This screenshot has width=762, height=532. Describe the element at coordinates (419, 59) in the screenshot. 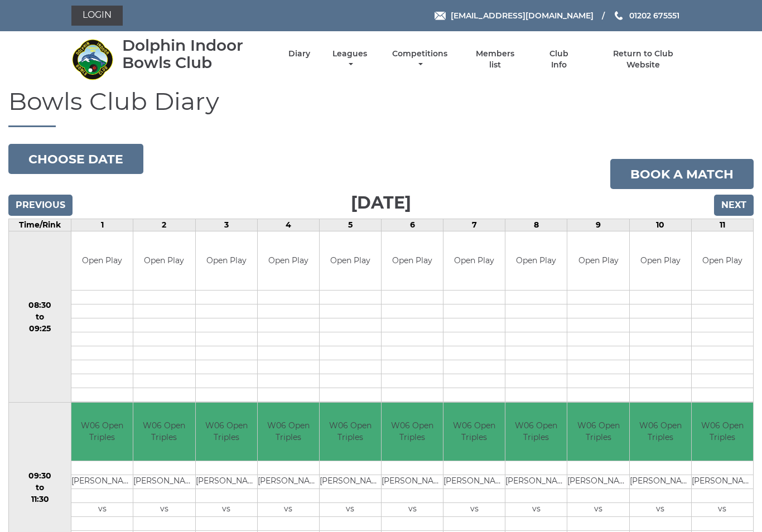

I see `a: Competitions` at that location.